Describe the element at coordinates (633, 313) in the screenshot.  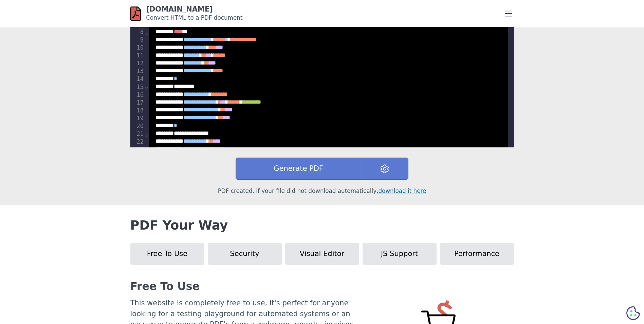
I see `button: Cookie Preferences` at that location.